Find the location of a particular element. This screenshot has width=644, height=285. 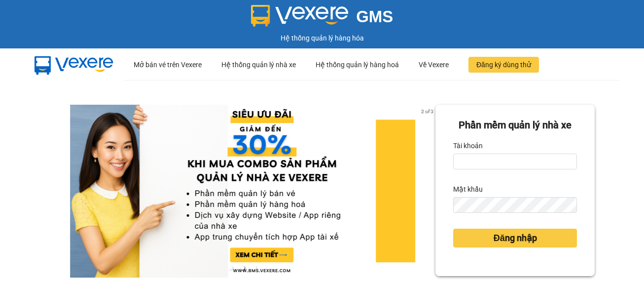

img: logo 2 is located at coordinates (300, 16).